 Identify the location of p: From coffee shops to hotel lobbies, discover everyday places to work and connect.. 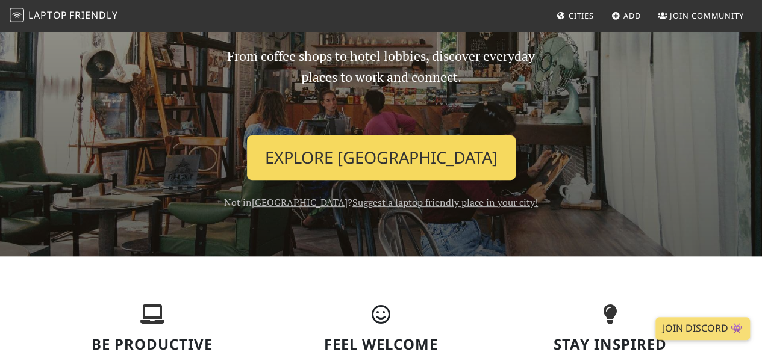
(381, 86).